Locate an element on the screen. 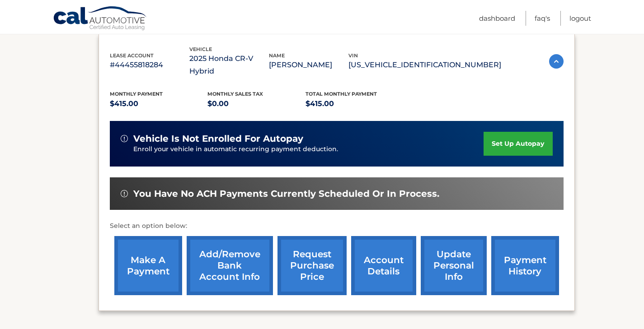  img: accordion-active.svg is located at coordinates (556, 61).